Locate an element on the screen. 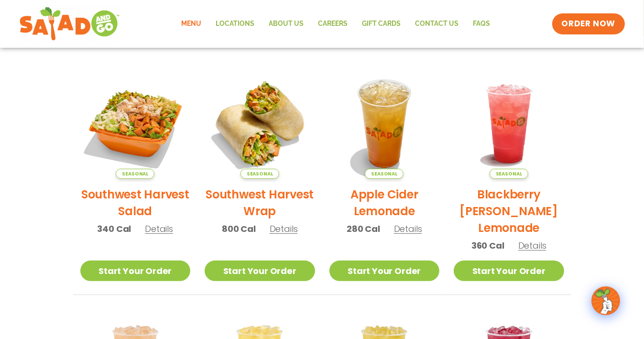 Image resolution: width=644 pixels, height=339 pixels. span: 340 Cal is located at coordinates (114, 228).